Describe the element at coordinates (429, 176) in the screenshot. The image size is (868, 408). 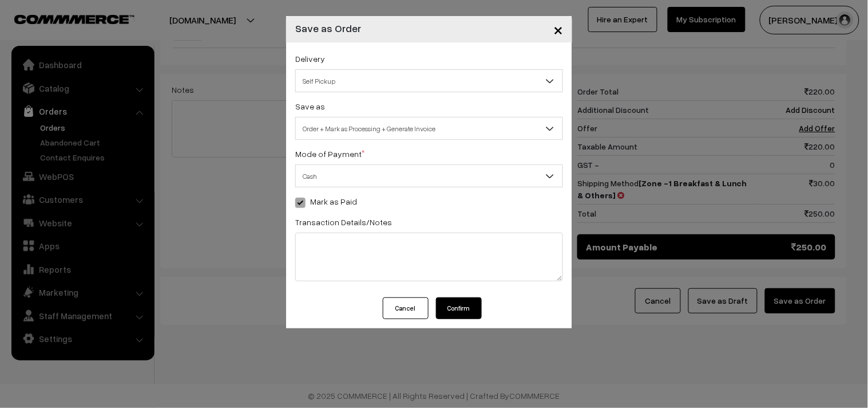
I see `span: Cash` at that location.